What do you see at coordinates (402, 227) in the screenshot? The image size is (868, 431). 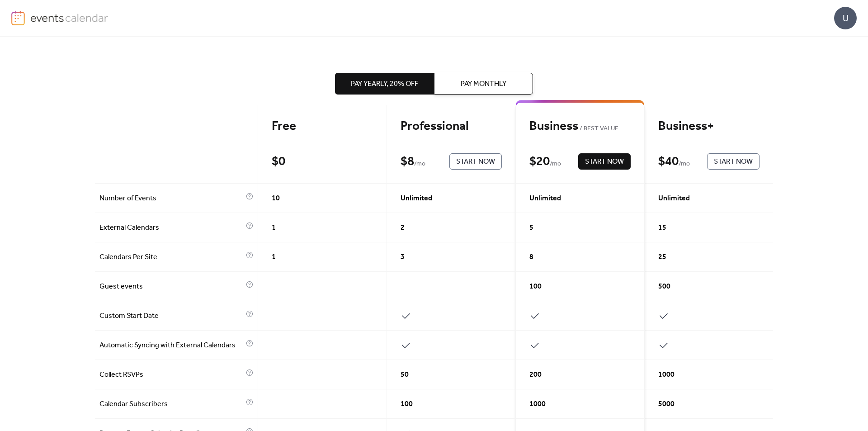 I see `span: 2` at bounding box center [402, 227].